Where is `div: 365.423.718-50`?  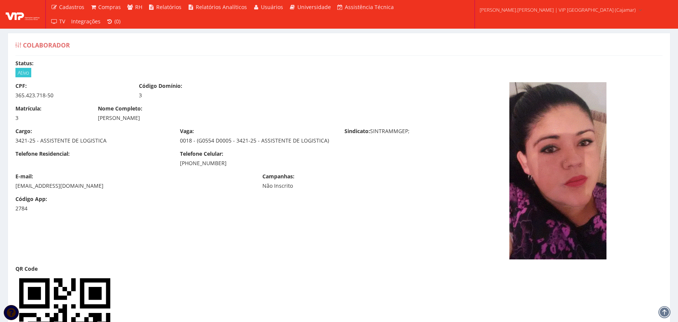
div: 365.423.718-50 is located at coordinates (72, 95).